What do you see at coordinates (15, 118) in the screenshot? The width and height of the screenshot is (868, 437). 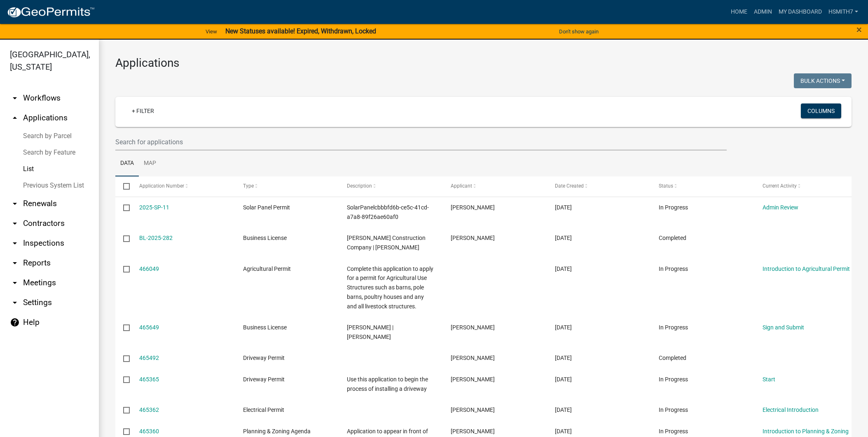 I see `i: arrow_drop_up` at bounding box center [15, 118].